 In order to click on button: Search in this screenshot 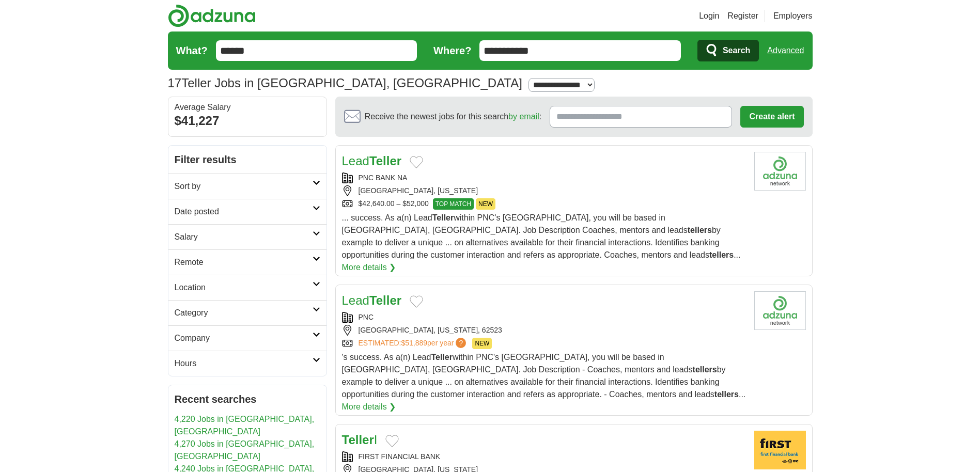, I will do `click(728, 51)`.